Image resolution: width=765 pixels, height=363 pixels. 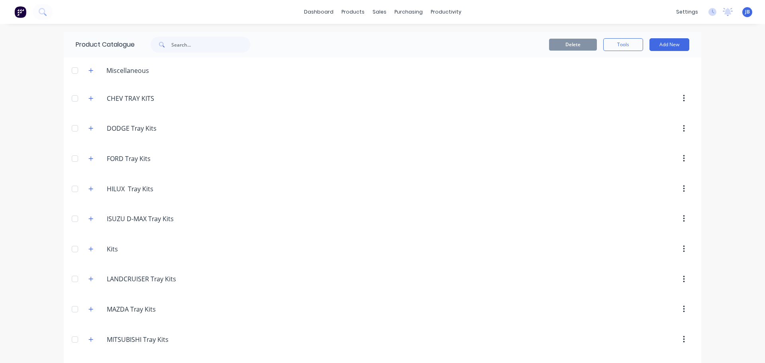 What do you see at coordinates (669, 45) in the screenshot?
I see `button: Add New` at bounding box center [669, 45].